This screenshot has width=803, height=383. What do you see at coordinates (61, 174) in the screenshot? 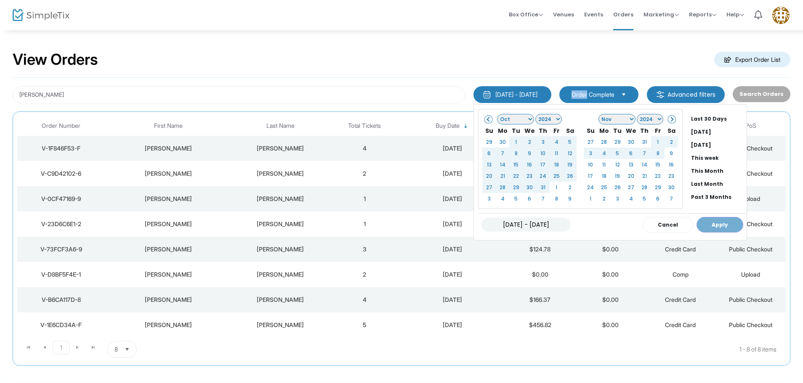
I see `div: V-C9D42102-6` at bounding box center [61, 174].